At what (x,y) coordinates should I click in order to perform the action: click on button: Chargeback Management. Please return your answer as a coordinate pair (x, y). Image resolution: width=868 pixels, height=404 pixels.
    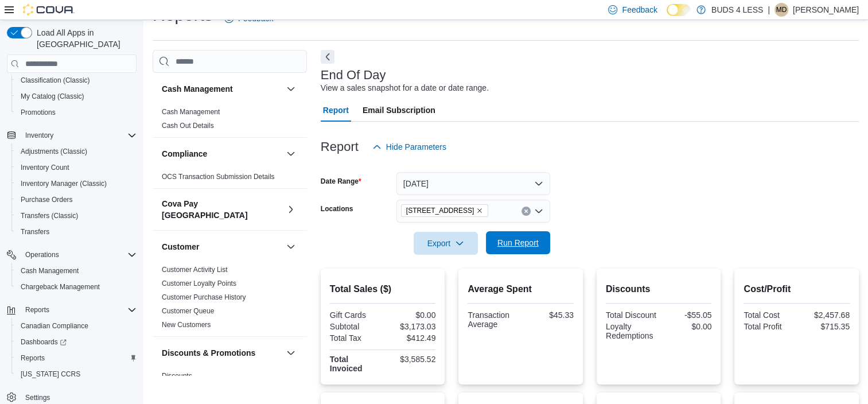
    Looking at the image, I should click on (77, 287).